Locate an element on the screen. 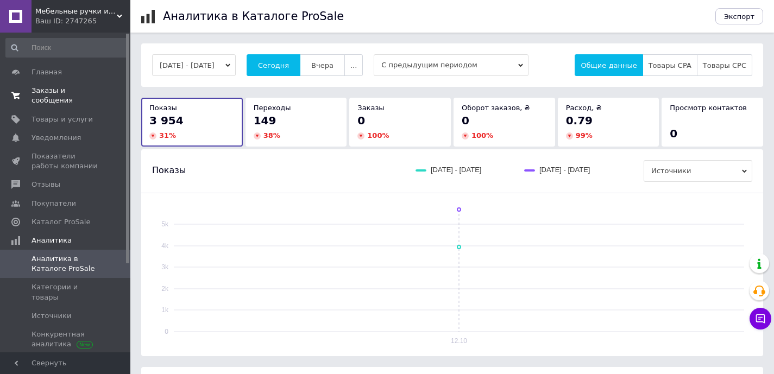 The width and height of the screenshot is (774, 374). span: Расход, ₴ is located at coordinates (584, 107).